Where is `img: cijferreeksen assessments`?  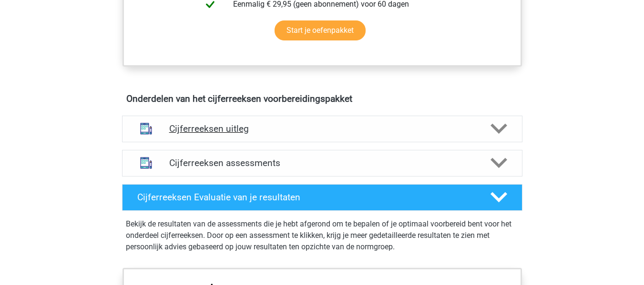
img: cijferreeksen assessments is located at coordinates (146, 163).